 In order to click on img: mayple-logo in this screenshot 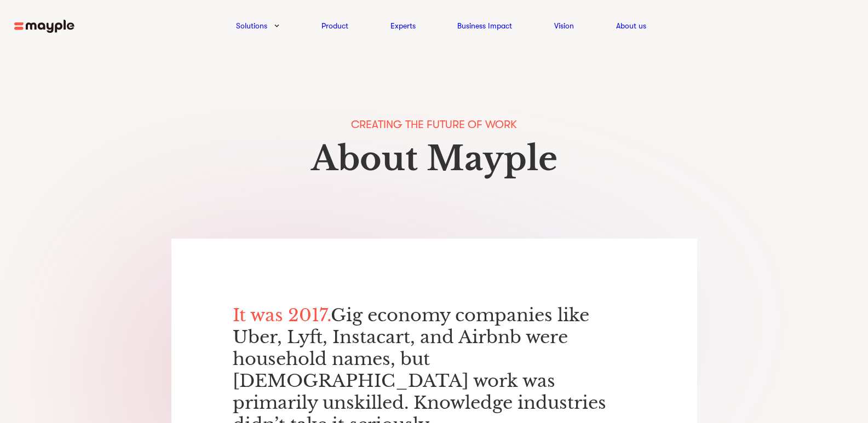, I will do `click(44, 26)`.